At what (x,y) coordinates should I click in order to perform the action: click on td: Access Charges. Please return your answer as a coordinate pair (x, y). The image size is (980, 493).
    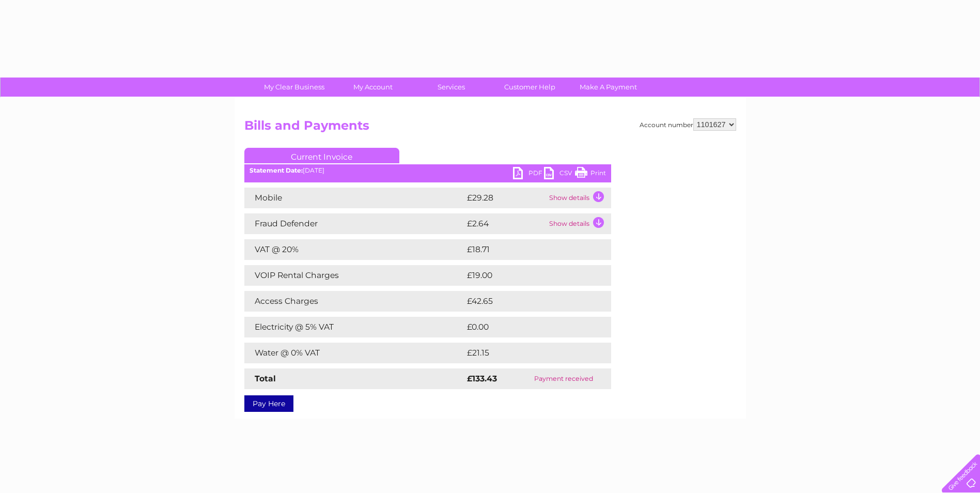
    Looking at the image, I should click on (354, 302).